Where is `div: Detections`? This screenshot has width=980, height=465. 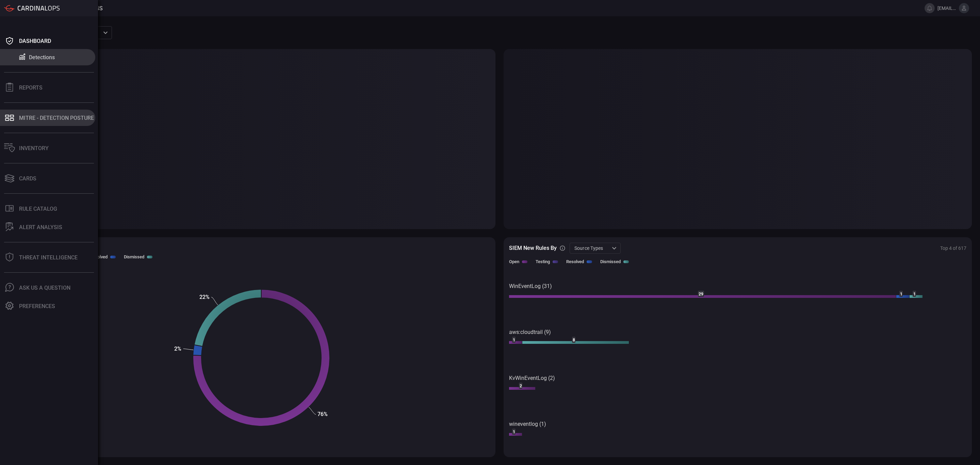 div: Detections is located at coordinates (42, 57).